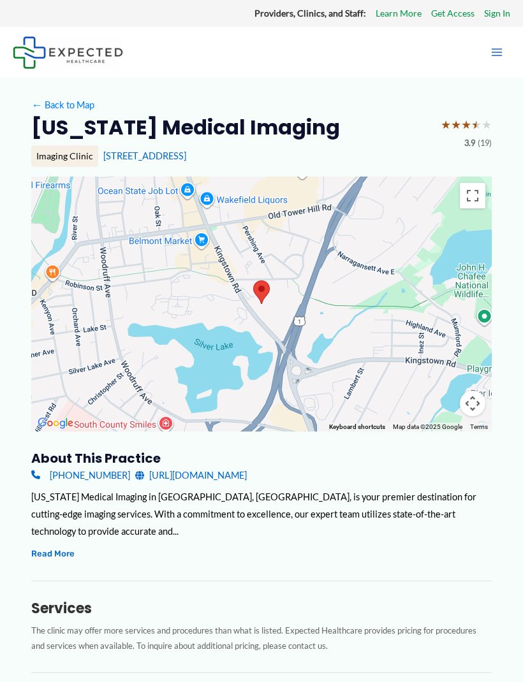 The image size is (523, 682). Describe the element at coordinates (399, 13) in the screenshot. I see `a: Learn More` at that location.